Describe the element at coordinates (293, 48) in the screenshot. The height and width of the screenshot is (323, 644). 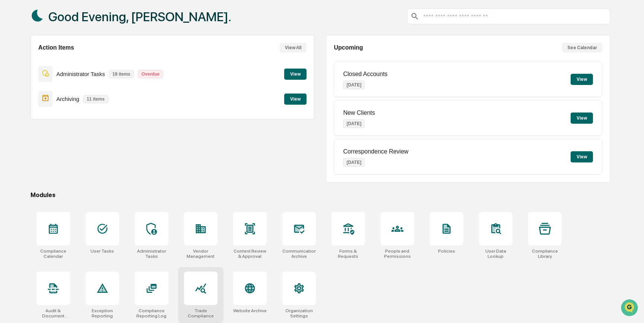
I see `a: View All` at that location.